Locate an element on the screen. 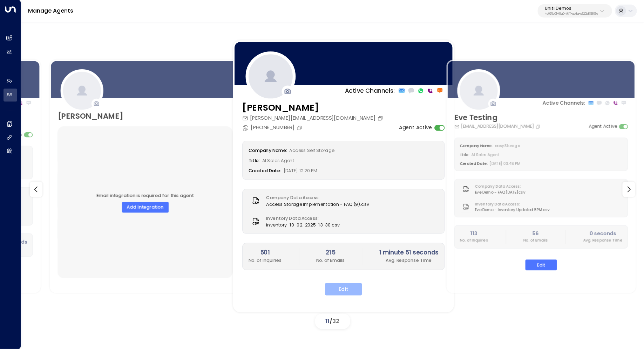 Image resolution: width=644 pixels, height=349 pixels. h2: 0 seconds is located at coordinates (603, 234).